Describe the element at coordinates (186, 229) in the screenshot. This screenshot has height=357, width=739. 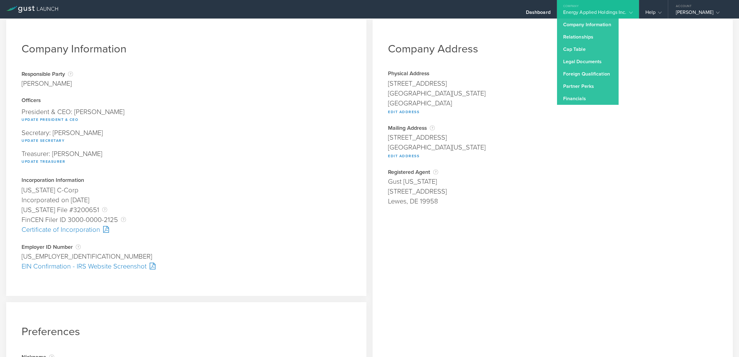
I see `div: Certificate of Incorporation` at that location.